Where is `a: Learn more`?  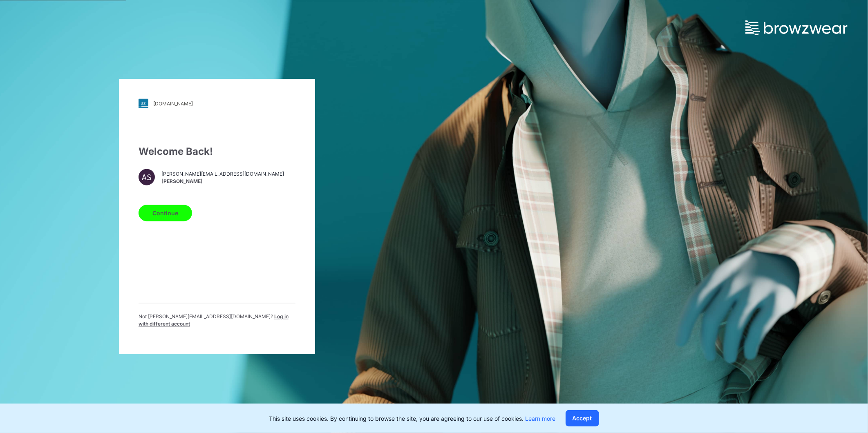
a: Learn more is located at coordinates (541, 419).